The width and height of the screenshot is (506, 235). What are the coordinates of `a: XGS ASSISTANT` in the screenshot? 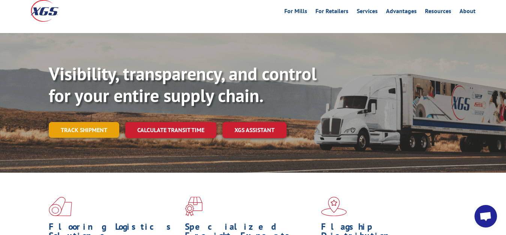 It's located at (254, 130).